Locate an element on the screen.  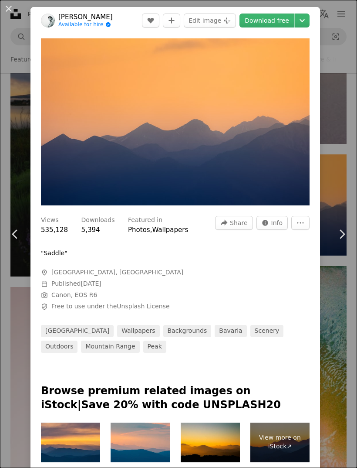
a: Photos is located at coordinates (139, 230).